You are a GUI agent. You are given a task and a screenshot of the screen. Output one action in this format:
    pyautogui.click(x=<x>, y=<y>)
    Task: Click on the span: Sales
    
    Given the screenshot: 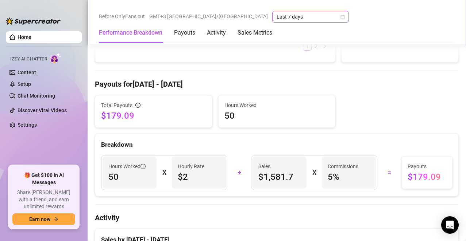 What is the action you would take?
    pyautogui.click(x=279, y=167)
    